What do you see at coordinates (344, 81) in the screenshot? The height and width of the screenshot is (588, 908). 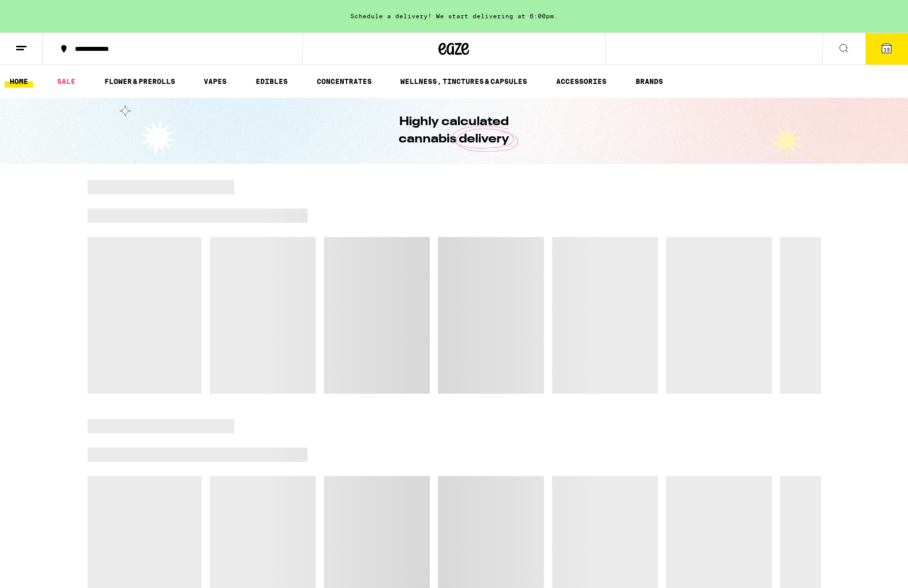 I see `a: CONCENTRATES` at bounding box center [344, 81].